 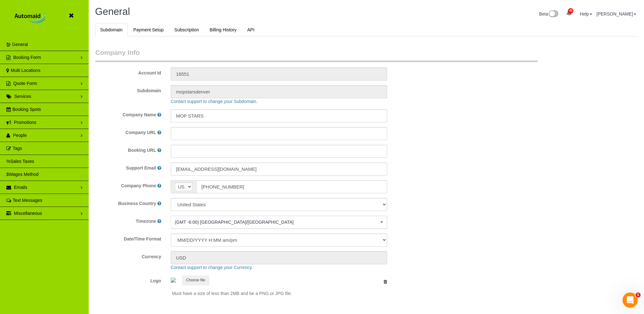 I want to click on span: Services, so click(x=23, y=96).